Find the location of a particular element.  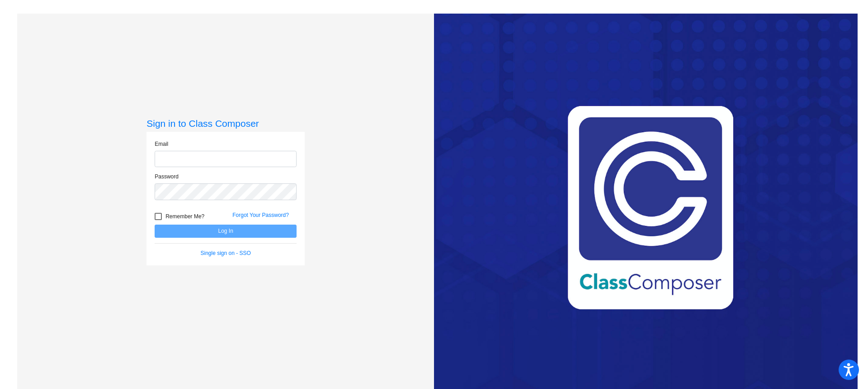

button: Log In is located at coordinates (226, 231).